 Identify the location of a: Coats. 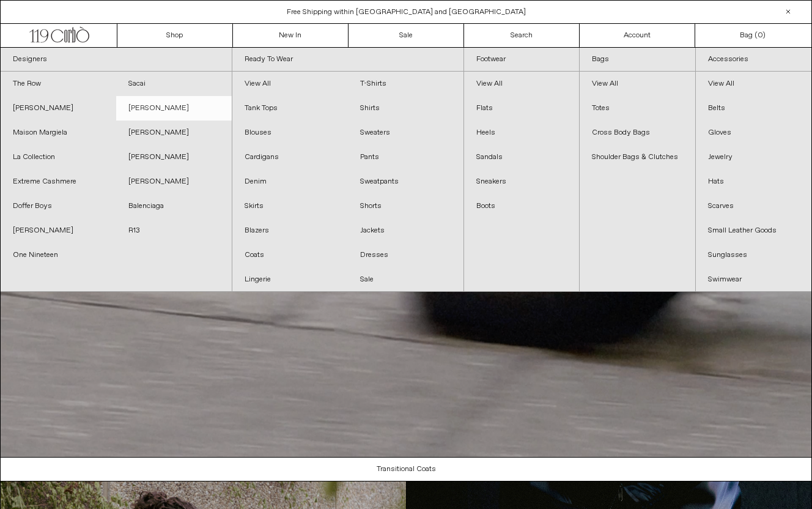
(290, 256).